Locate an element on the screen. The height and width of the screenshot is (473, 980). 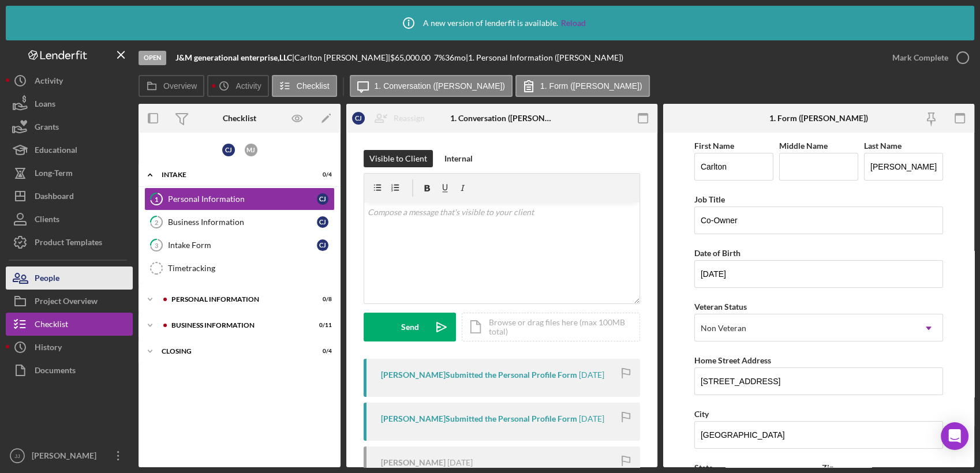
div: Internal is located at coordinates (458, 159).